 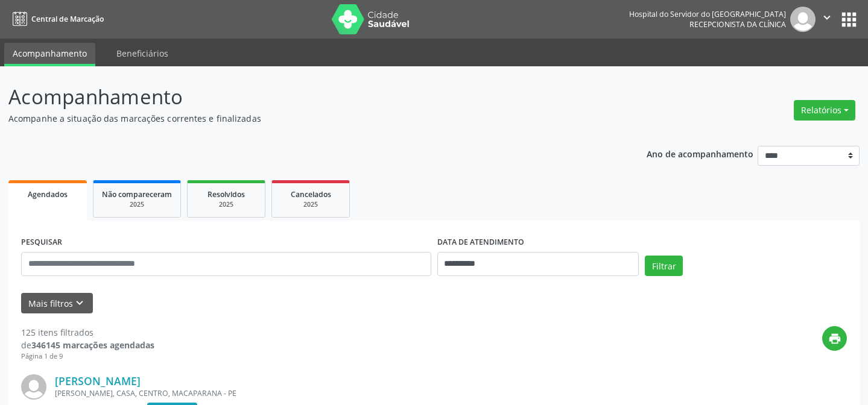 I want to click on span: Central de Marcação, so click(x=67, y=19).